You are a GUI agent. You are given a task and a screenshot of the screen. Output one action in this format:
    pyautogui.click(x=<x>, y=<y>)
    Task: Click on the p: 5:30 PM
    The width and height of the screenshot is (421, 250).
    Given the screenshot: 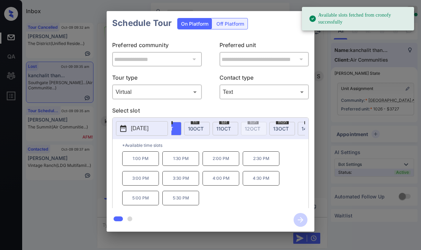 What is the action you would take?
    pyautogui.click(x=181, y=198)
    